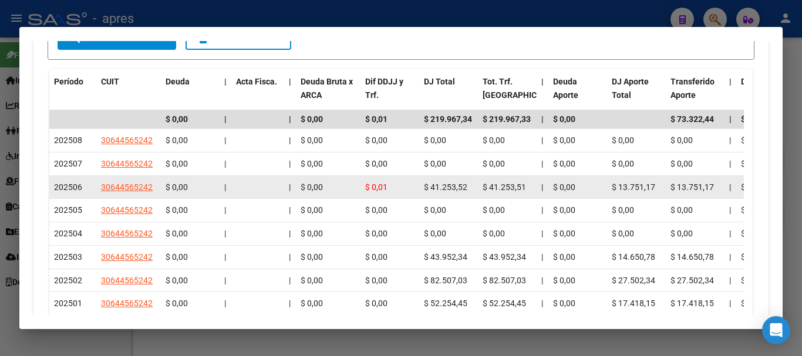 The image size is (802, 356). I want to click on span: Buscar Registros, so click(117, 38).